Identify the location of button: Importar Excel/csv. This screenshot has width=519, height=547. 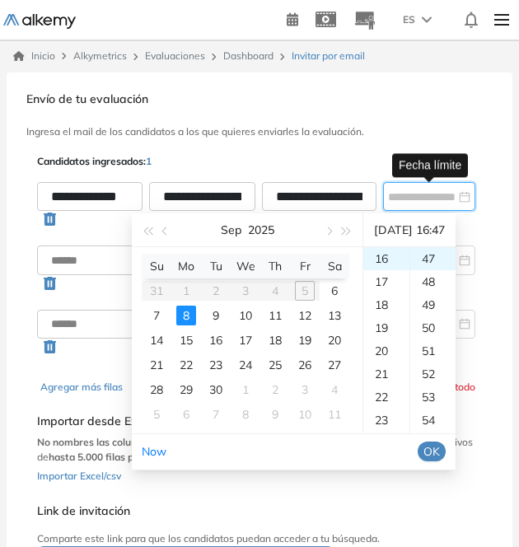
(79, 475).